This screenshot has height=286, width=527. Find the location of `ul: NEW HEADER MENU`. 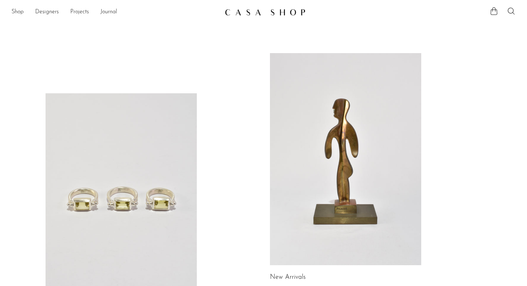

ul: NEW HEADER MENU is located at coordinates (115, 12).